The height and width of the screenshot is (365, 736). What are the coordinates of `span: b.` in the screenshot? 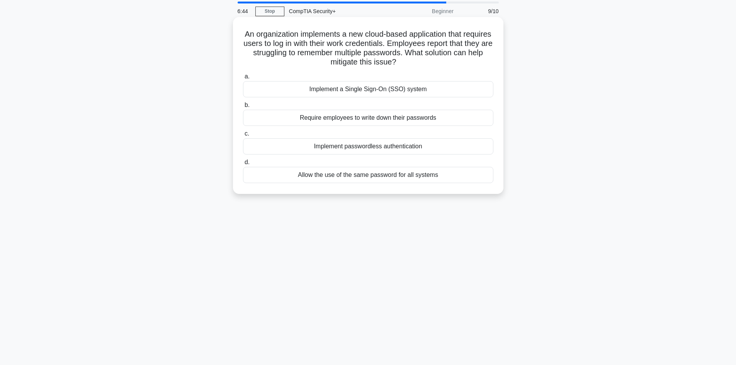 It's located at (247, 105).